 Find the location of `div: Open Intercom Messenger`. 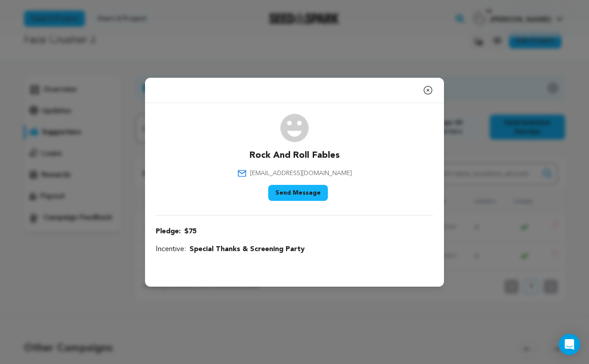

div: Open Intercom Messenger is located at coordinates (569, 344).